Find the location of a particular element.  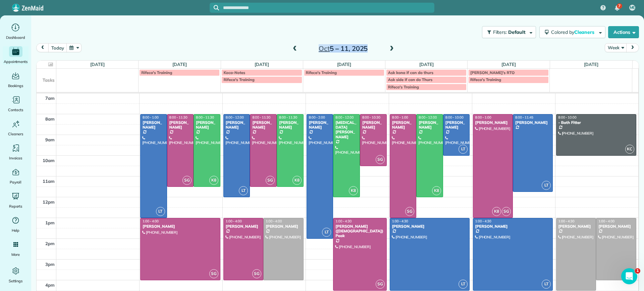

span: 8:00 - 2:00 is located at coordinates (317, 117).